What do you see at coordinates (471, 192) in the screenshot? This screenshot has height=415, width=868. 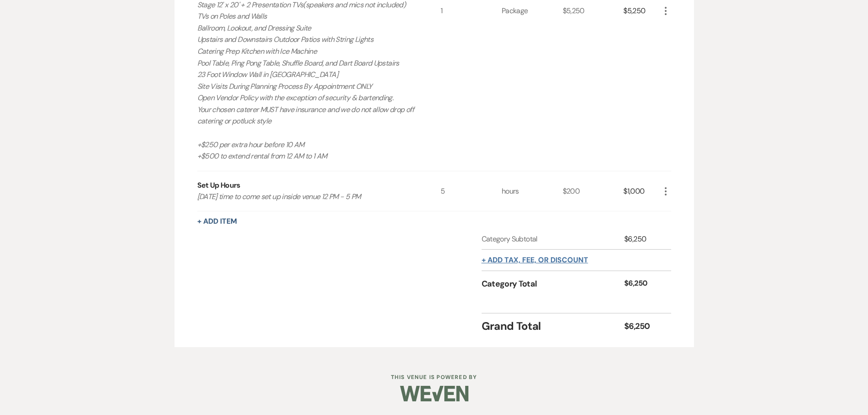 I see `div: 5` at bounding box center [471, 192].